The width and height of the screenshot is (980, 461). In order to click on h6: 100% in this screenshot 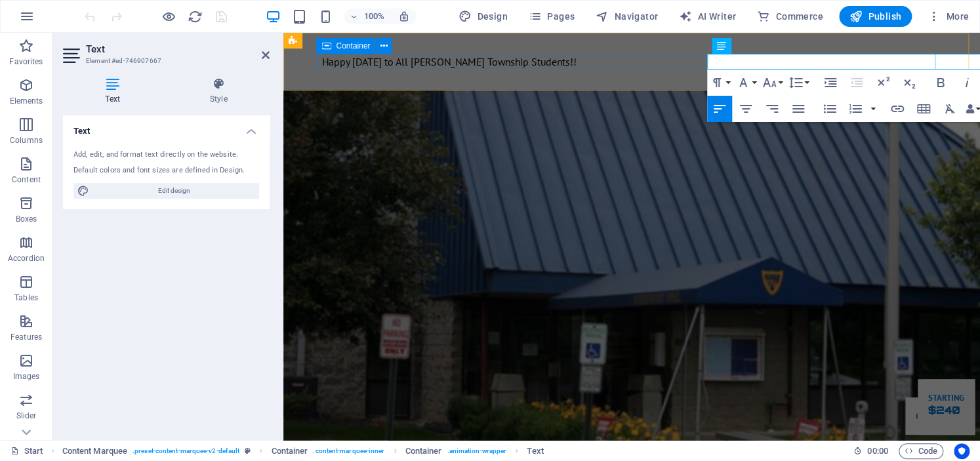, I will do `click(374, 16)`.